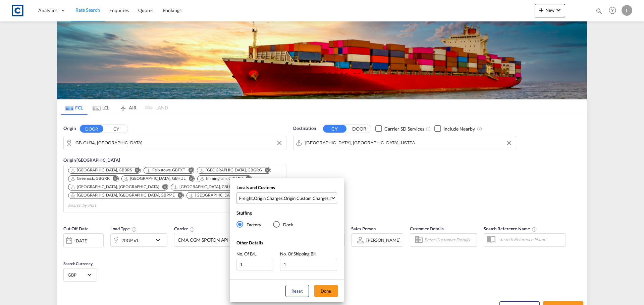  I want to click on md-radio-button: Dock, so click(283, 225).